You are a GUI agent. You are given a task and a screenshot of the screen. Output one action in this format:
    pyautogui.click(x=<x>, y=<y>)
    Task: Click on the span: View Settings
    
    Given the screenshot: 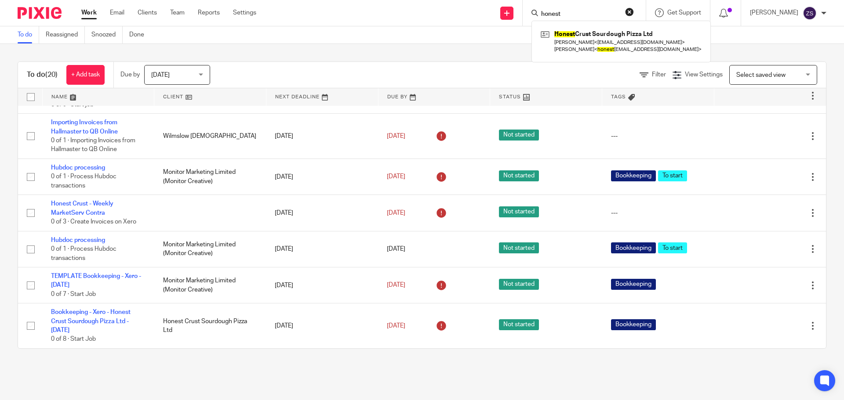 What is the action you would take?
    pyautogui.click(x=703, y=75)
    